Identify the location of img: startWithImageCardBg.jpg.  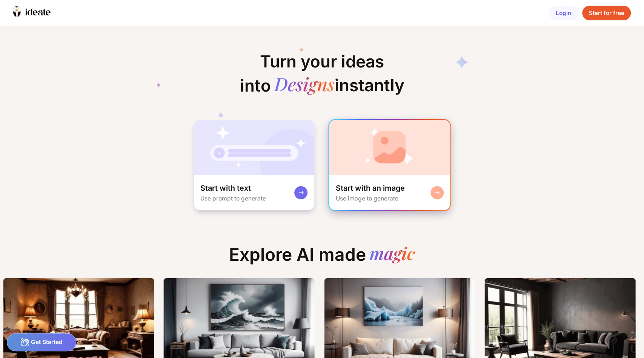
(389, 147).